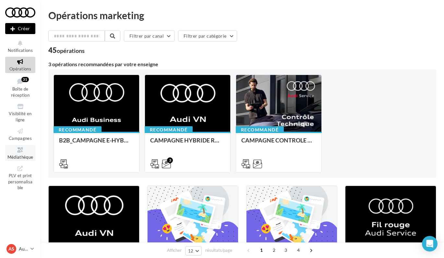 This screenshot has width=444, height=258. What do you see at coordinates (20, 181) in the screenshot?
I see `span: PLV et print personnalisable` at bounding box center [20, 181].